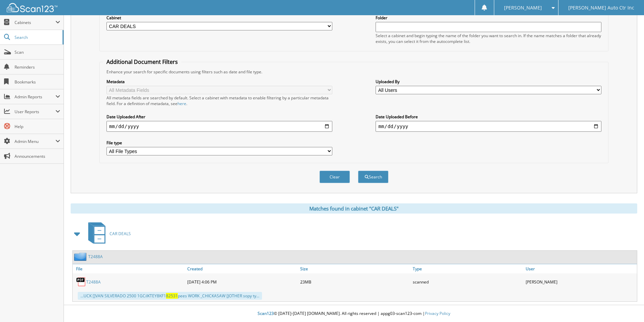  What do you see at coordinates (467, 268) in the screenshot?
I see `a: Type` at bounding box center [467, 268].